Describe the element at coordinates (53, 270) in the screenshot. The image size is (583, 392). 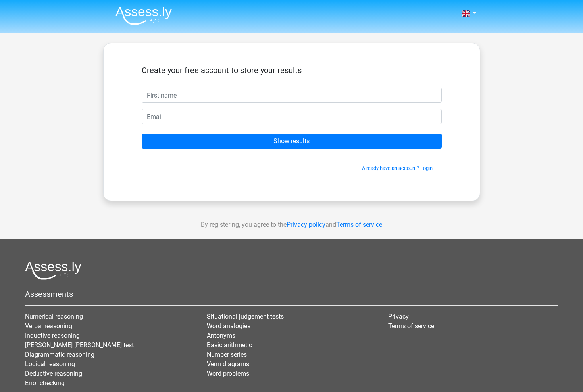
I see `img: Assessly logo` at that location.